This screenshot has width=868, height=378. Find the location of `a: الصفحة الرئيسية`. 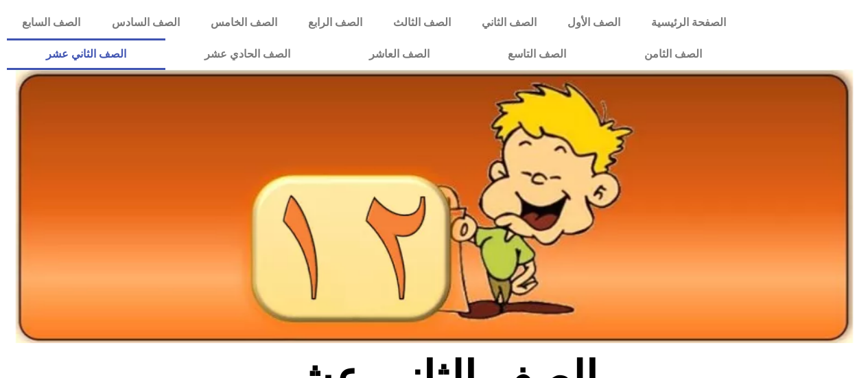

a: الصفحة الرئيسية is located at coordinates (689, 22).